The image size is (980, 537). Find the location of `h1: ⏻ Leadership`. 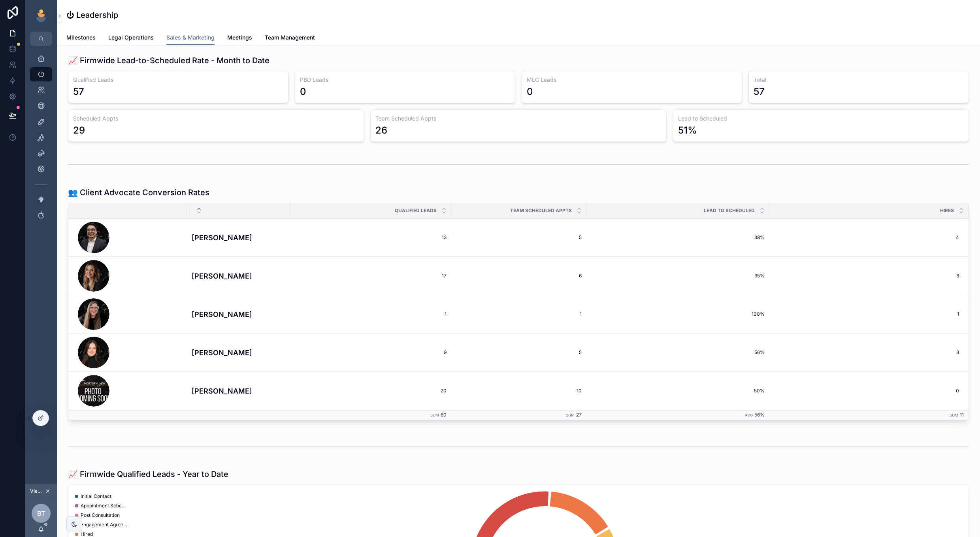

h1: ⏻ Leadership is located at coordinates (92, 15).